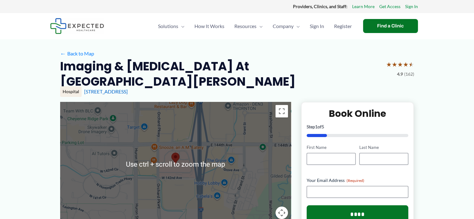 The image size is (474, 219). Describe the element at coordinates (342, 26) in the screenshot. I see `span: Register` at that location.